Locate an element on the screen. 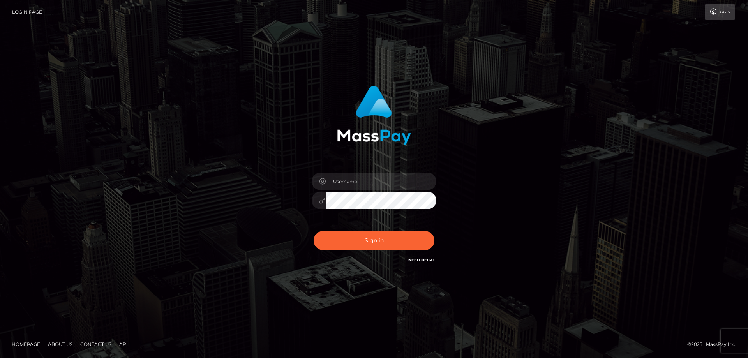  img: MassPay Login is located at coordinates (374, 115).